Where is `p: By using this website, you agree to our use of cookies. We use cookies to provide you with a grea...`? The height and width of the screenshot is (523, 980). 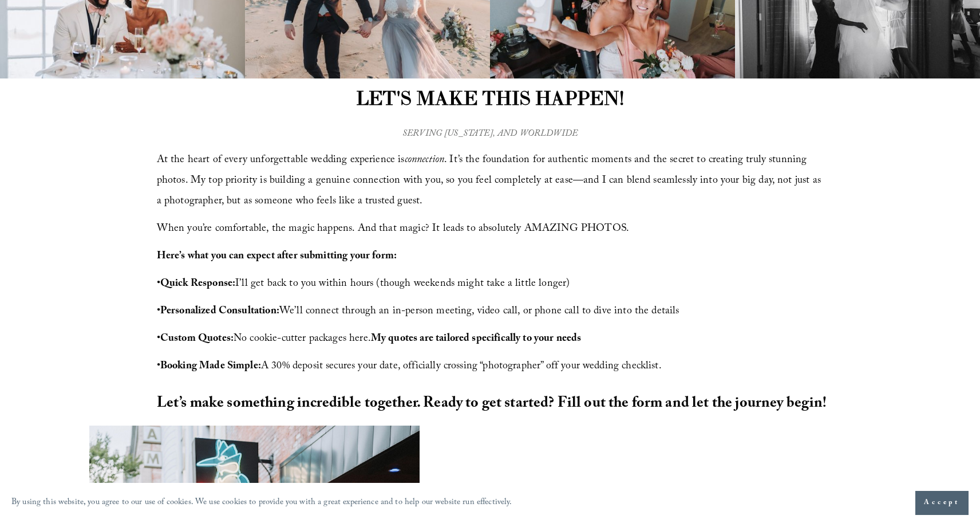
p: By using this website, you agree to our use of cookies. We use cookies to provide you with a grea... is located at coordinates (261, 503).